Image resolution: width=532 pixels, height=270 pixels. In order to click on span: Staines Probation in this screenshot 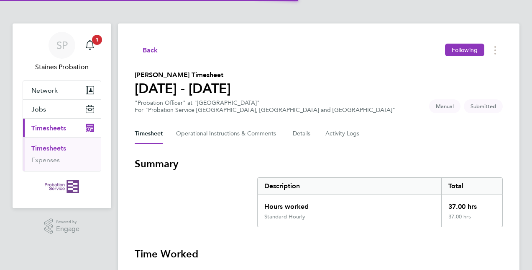, I will do `click(62, 67)`.